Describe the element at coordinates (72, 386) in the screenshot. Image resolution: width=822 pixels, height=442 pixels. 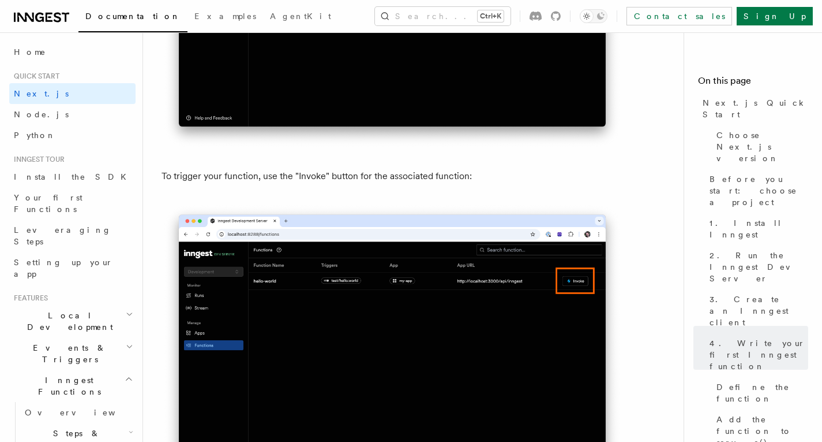
I see `button: Inngest Functions` at that location.